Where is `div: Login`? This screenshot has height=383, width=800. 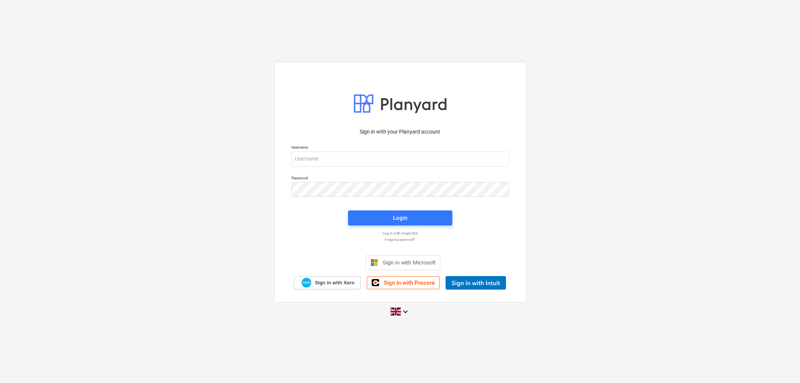 div: Login is located at coordinates (400, 218).